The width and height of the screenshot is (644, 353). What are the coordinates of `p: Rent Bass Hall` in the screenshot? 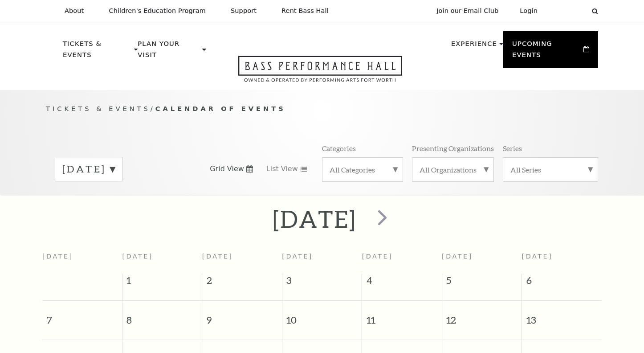 It's located at (305, 11).